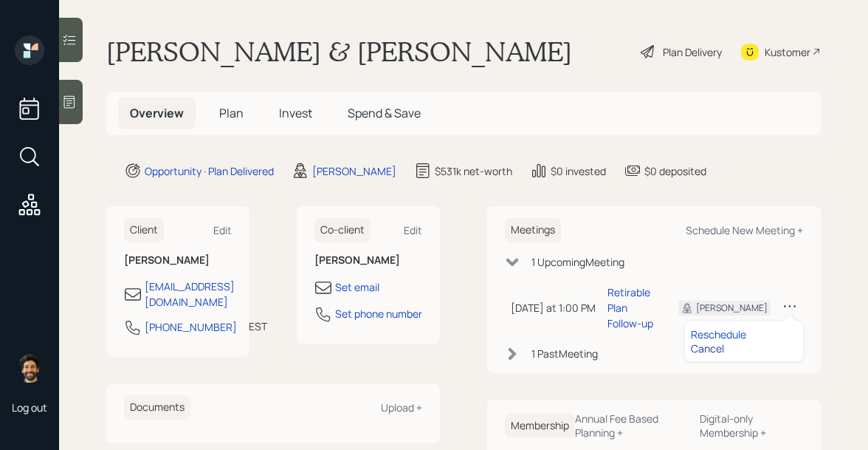 Image resolution: width=868 pixels, height=450 pixels. What do you see at coordinates (676, 171) in the screenshot?
I see `div: $0 deposited` at bounding box center [676, 171].